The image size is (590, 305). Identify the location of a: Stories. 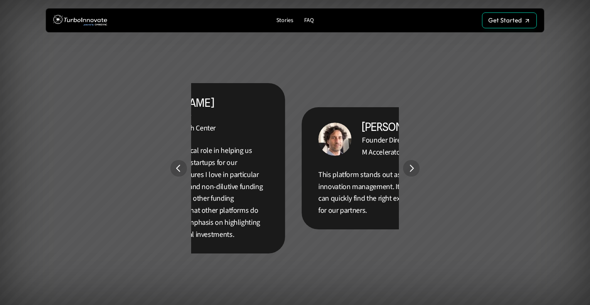
(285, 20).